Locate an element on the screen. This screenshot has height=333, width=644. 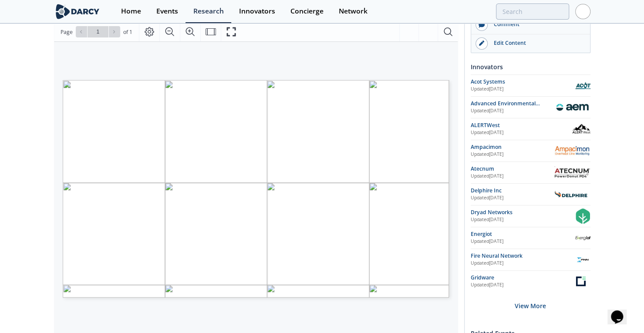
input: Advanced Search is located at coordinates (533, 11).